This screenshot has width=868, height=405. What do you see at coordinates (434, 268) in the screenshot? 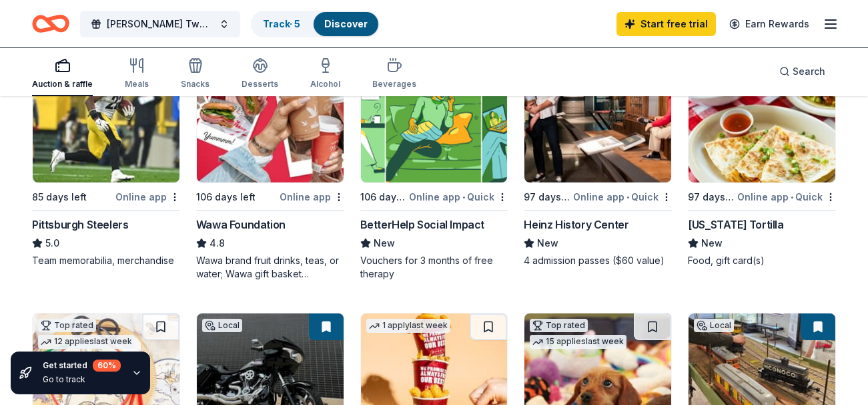
I see `div: Vouchers for 3 months of free therapy` at bounding box center [434, 268].